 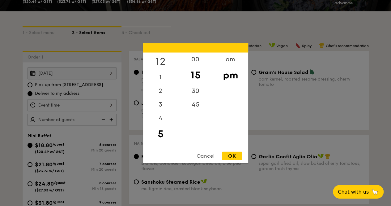 I want to click on div: 30, so click(x=195, y=91).